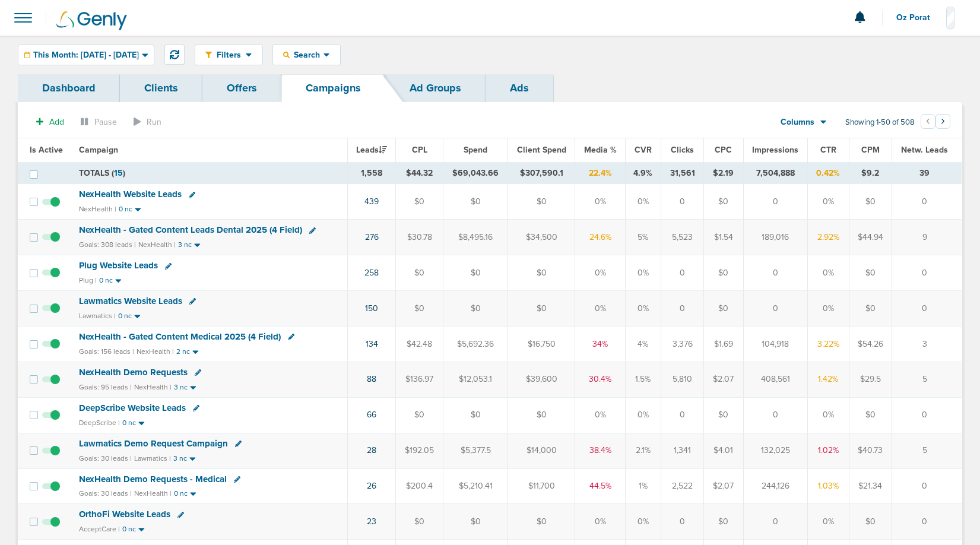 Image resolution: width=980 pixels, height=545 pixels. What do you see at coordinates (476, 486) in the screenshot?
I see `td: $5,210.41` at bounding box center [476, 486].